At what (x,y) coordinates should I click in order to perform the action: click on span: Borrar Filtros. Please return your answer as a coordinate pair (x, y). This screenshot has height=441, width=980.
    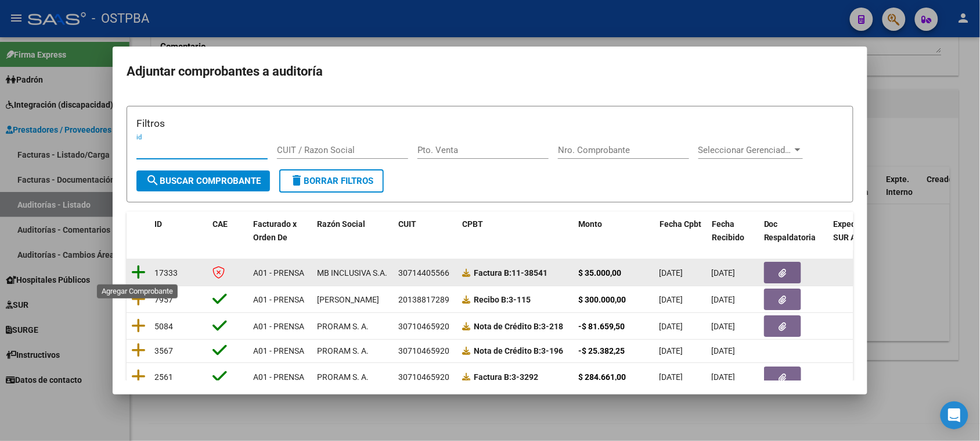
    Looking at the image, I should click on (331, 180).